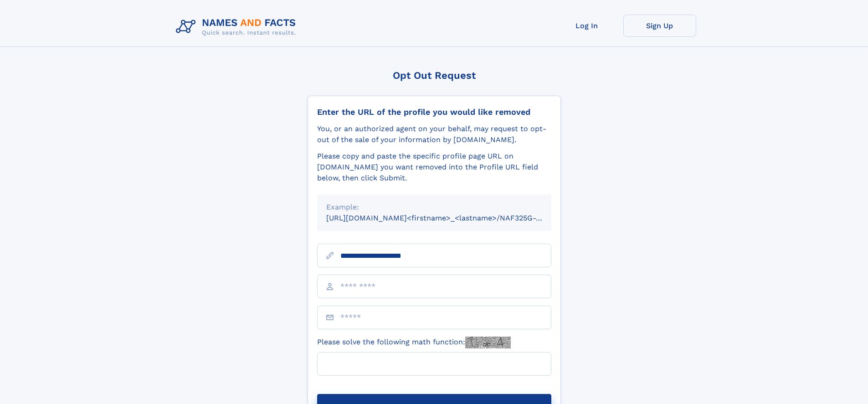 This screenshot has height=404, width=868. Describe the element at coordinates (587, 25) in the screenshot. I see `a: Log In` at that location.